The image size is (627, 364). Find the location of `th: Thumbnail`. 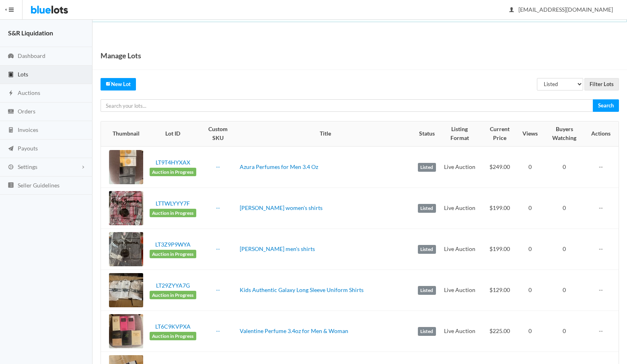

th: Thumbnail is located at coordinates (123, 133).